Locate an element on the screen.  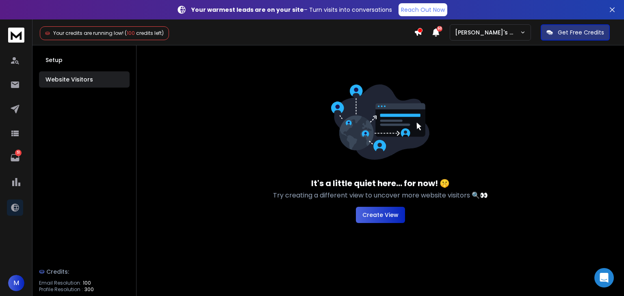
p: – Turn visits into conversations is located at coordinates (291, 10).